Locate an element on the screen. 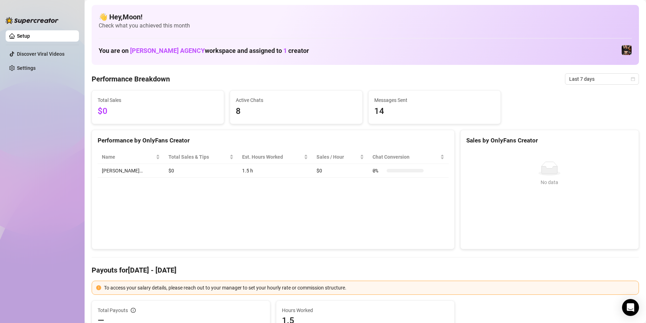 The image size is (646, 323). span: Last 7 days is located at coordinates (602, 79).